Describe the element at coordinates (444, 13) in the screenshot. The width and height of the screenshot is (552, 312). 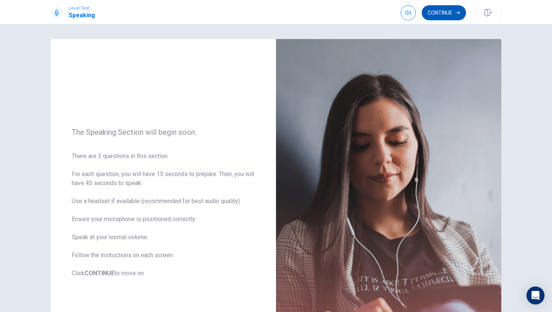
I see `button: Continue` at that location.